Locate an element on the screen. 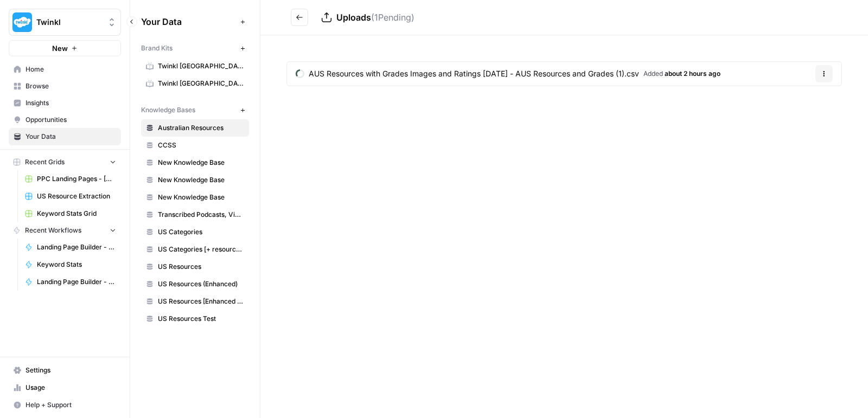  span: US Resource Extraction is located at coordinates (76, 196).